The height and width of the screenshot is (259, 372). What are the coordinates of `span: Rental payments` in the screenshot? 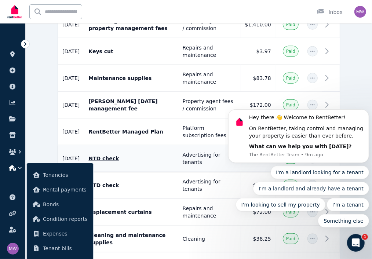 It's located at (65, 190).